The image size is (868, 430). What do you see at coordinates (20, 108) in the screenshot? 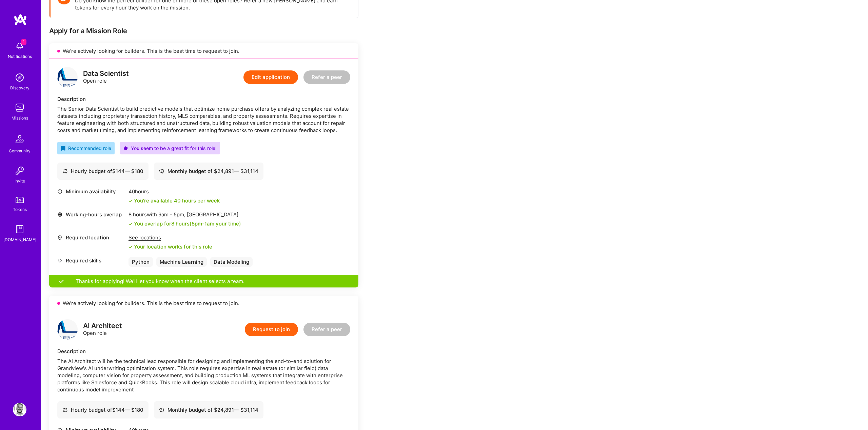
I see `img: teamwork` at bounding box center [20, 108].